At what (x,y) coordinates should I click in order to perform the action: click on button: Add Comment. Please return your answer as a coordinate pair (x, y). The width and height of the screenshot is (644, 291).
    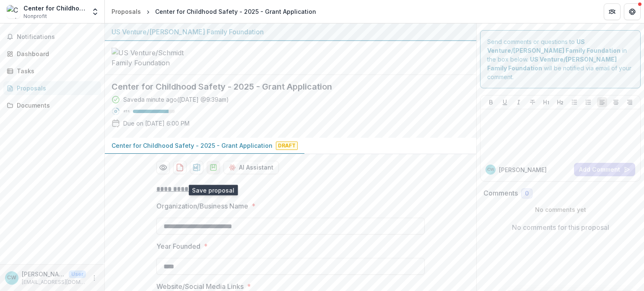
    Looking at the image, I should click on (604, 169).